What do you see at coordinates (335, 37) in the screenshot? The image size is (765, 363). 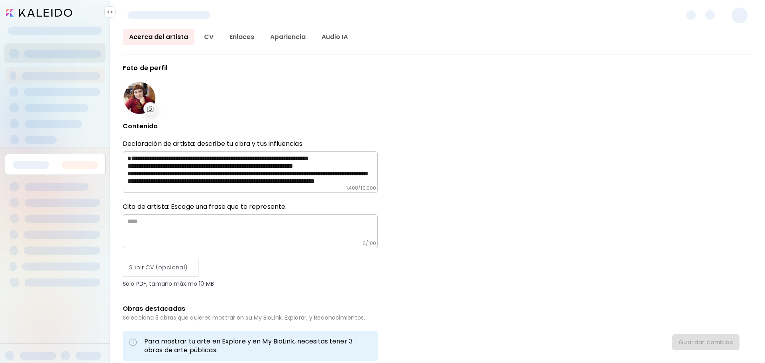 I see `a: Audio IA` at bounding box center [335, 37].